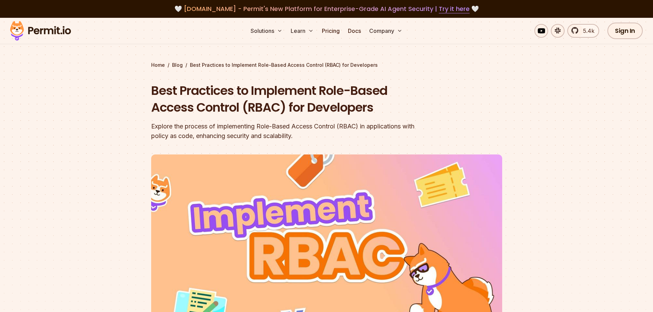  I want to click on h1: Best Practices to Implement Role-Based Access Control (RBAC) for Developers, so click(283, 99).